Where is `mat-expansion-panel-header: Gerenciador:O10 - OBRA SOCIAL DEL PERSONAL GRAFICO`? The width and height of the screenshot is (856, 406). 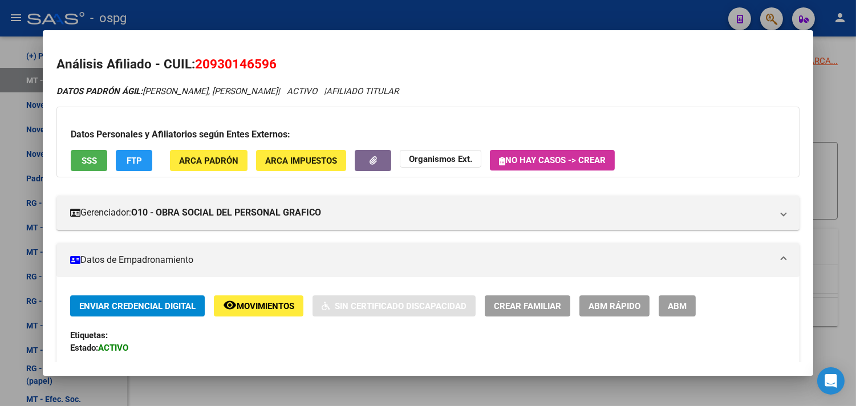 mat-expansion-panel-header: Gerenciador:O10 - OBRA SOCIAL DEL PERSONAL GRAFICO is located at coordinates (428, 213).